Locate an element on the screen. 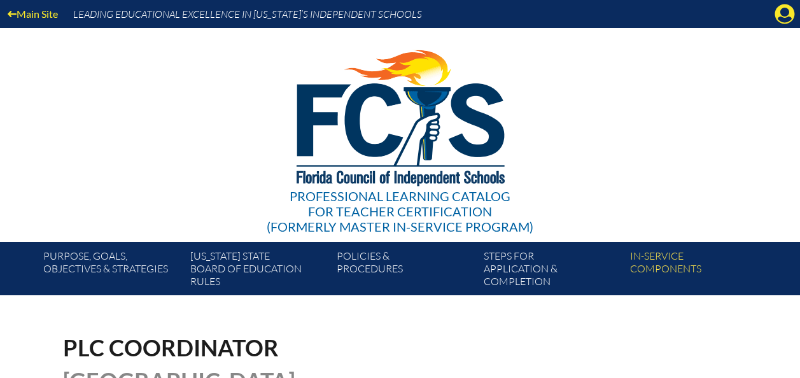 This screenshot has width=800, height=378. a: Professional Learning Catalog for Teacher Certification(formerly Master In-service Program) is located at coordinates (399, 131).